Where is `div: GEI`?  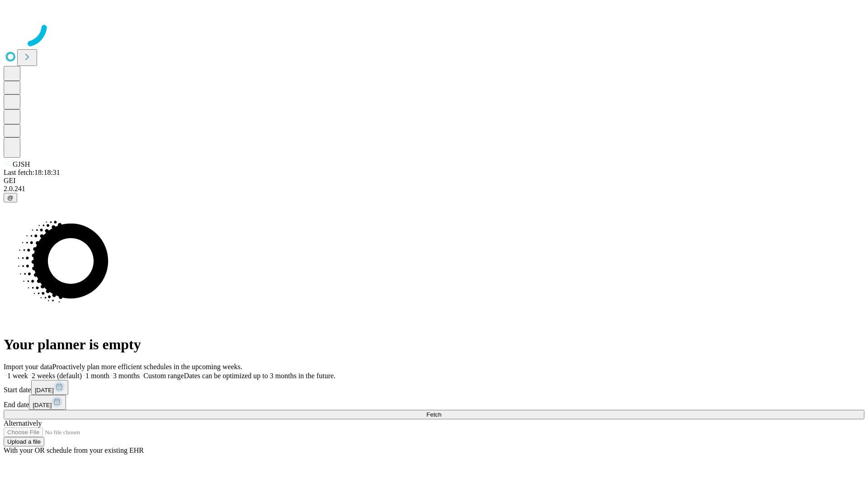 div: GEI is located at coordinates (434, 181).